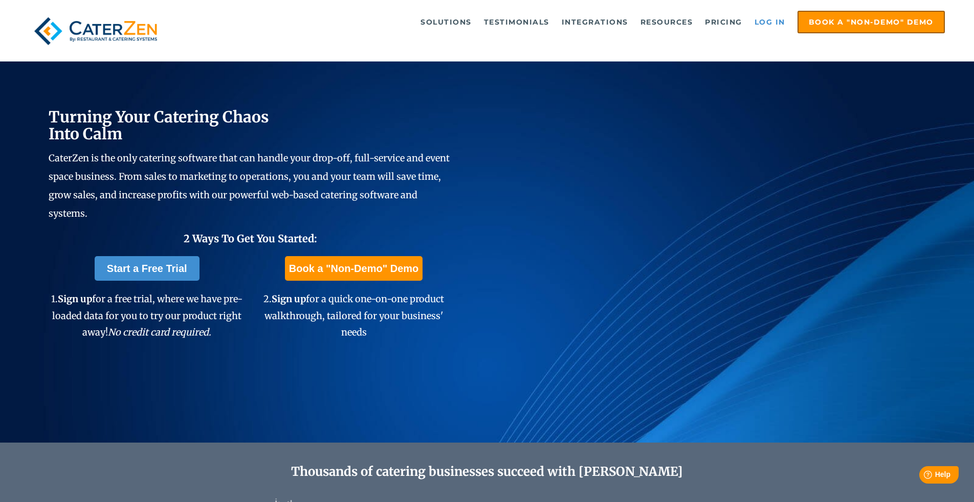 The width and height of the screenshot is (974, 502). I want to click on img: caterzen, so click(96, 31).